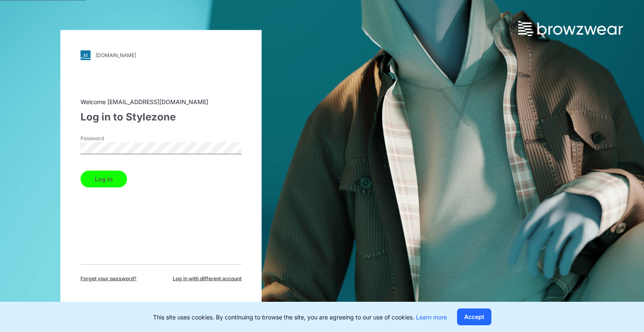  I want to click on img: browzwear-logo.73288ffb.svg, so click(570, 29).